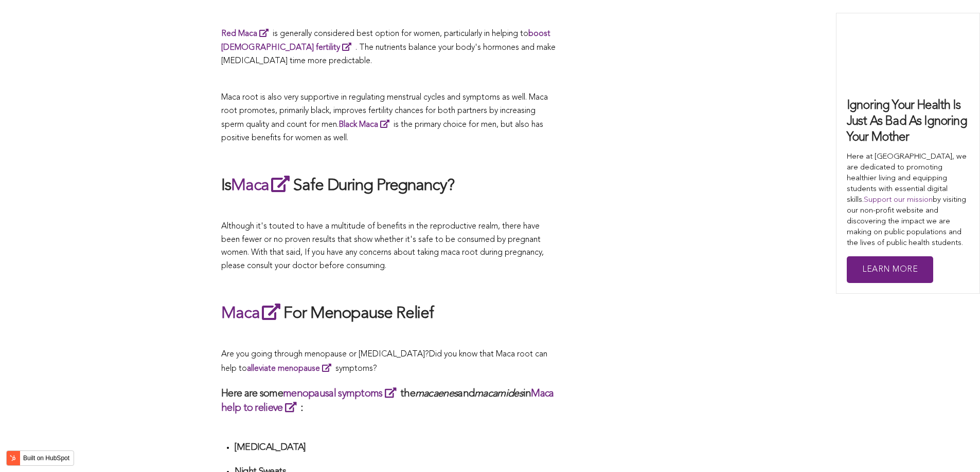  Describe the element at coordinates (239, 34) in the screenshot. I see `strong: Red Maca` at that location.